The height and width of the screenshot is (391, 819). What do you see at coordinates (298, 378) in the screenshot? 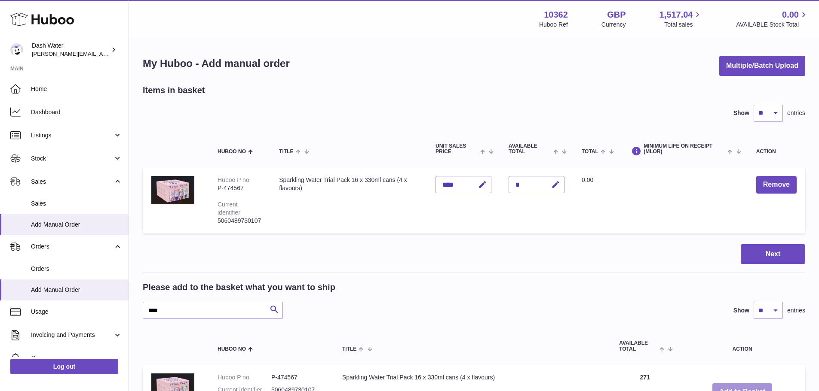
I see `dd: P-474567` at bounding box center [298, 378].